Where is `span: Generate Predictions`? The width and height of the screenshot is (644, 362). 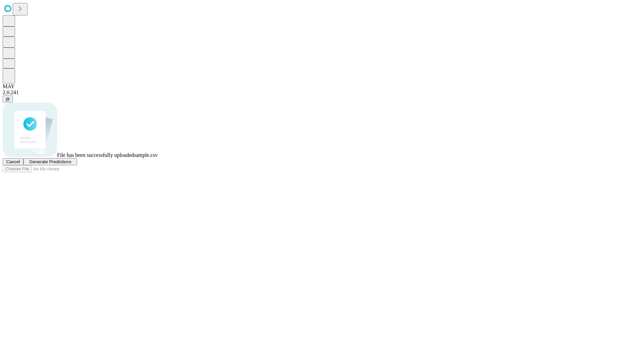 span: Generate Predictions is located at coordinates (50, 161).